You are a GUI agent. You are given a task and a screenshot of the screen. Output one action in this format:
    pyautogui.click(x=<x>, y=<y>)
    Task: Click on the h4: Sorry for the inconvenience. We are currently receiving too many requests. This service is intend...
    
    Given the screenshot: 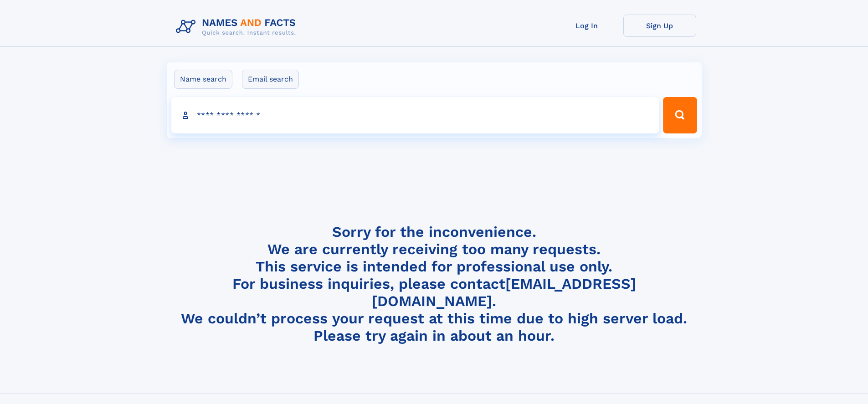 What is the action you would take?
    pyautogui.click(x=434, y=284)
    